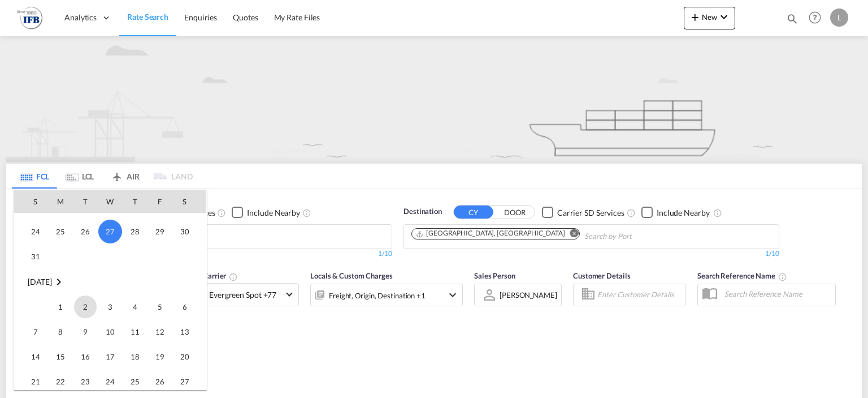  Describe the element at coordinates (135, 306) in the screenshot. I see `td: Thursday September 4 2025` at that location.